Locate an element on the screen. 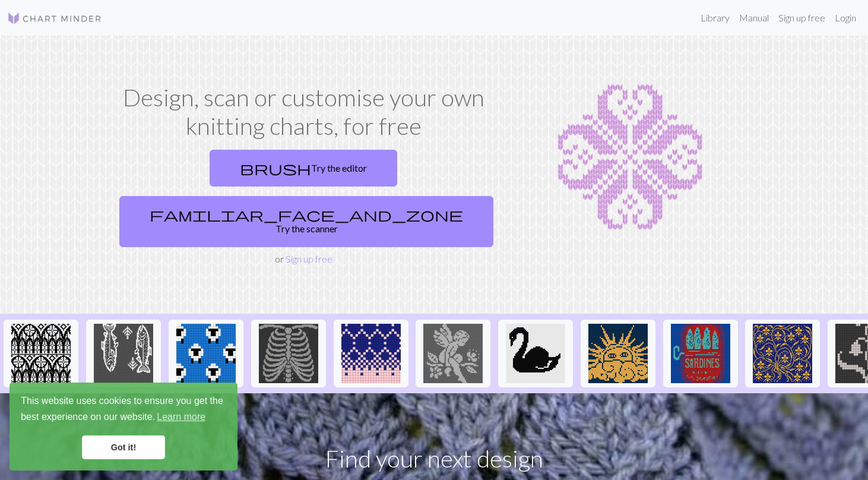 The image size is (868, 480). button: Sheep socks is located at coordinates (206, 353).